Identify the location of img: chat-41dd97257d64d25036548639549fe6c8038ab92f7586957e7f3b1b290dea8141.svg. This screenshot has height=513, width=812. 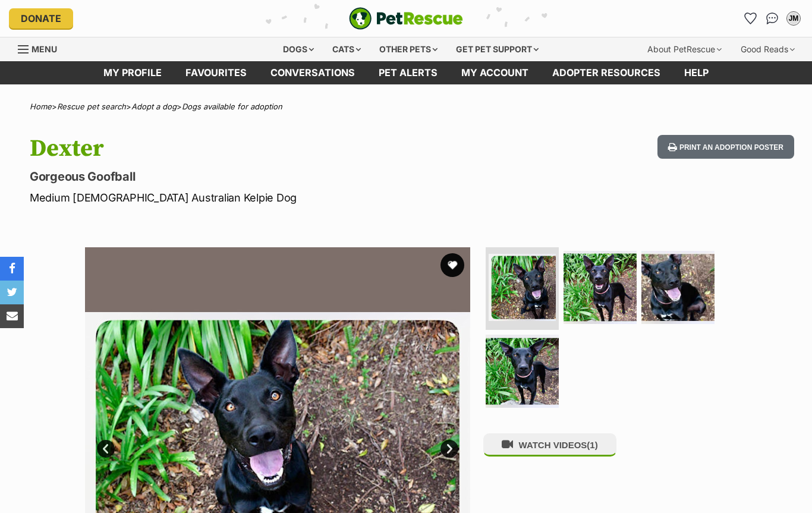
(772, 18).